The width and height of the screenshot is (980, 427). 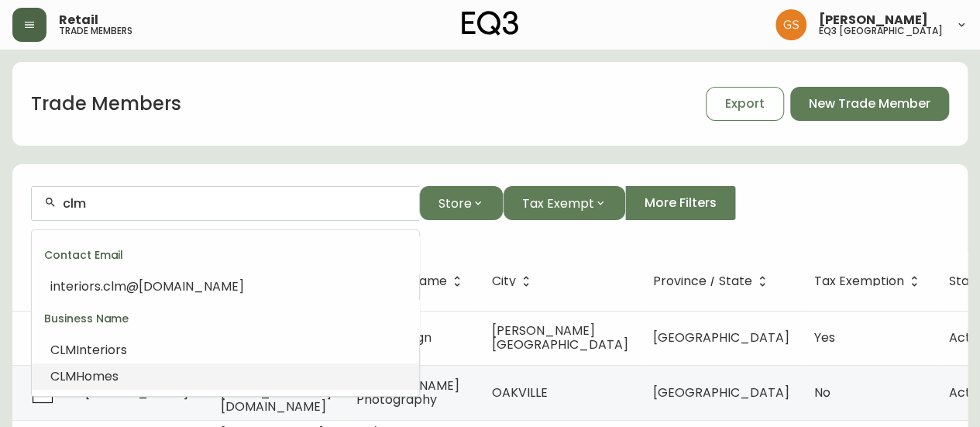 I want to click on span: Tax Exempt, so click(x=558, y=203).